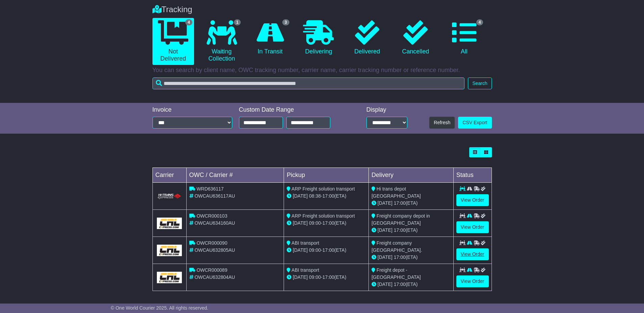  I want to click on span: OWCR000103, so click(212, 216).